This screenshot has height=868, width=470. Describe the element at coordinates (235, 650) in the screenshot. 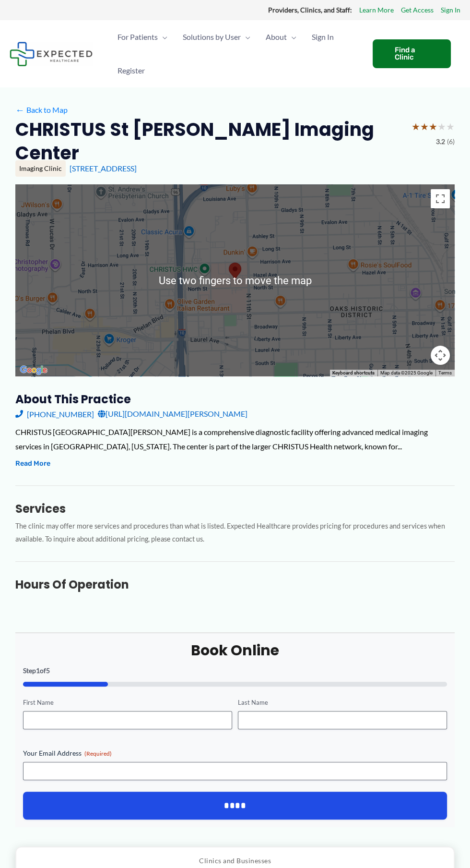

I see `h2: Book Online` at that location.